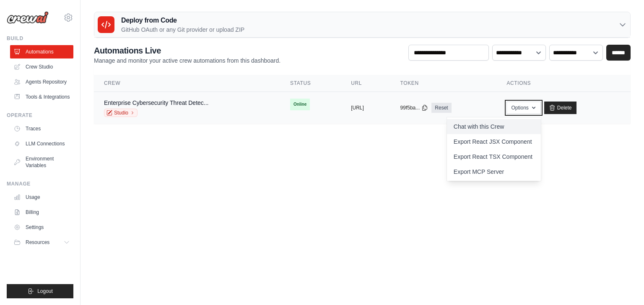  What do you see at coordinates (40, 116) in the screenshot?
I see `div: Operate` at bounding box center [40, 116].